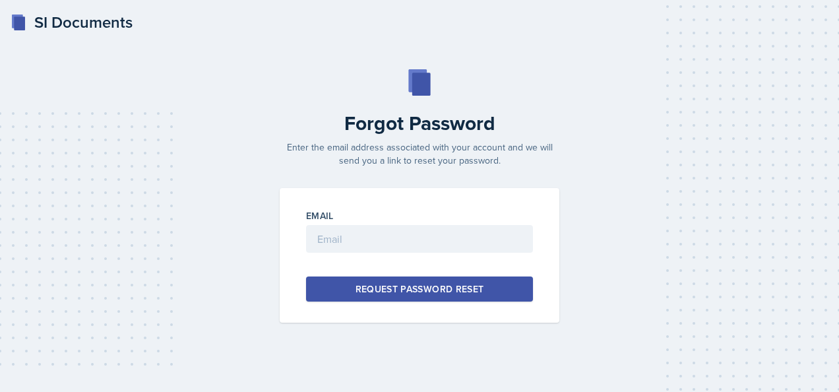  What do you see at coordinates (420, 289) in the screenshot?
I see `button: Request Password Reset` at bounding box center [420, 289].